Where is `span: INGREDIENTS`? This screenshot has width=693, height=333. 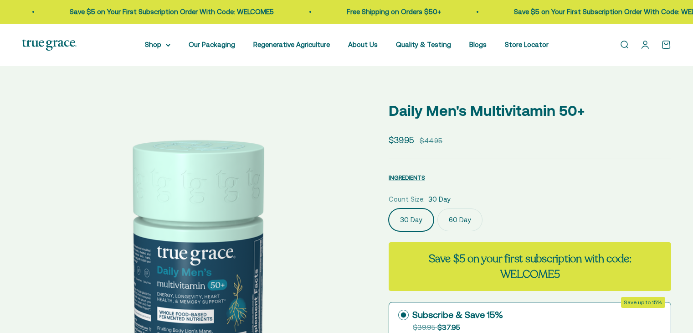 span: INGREDIENTS is located at coordinates (407, 177).